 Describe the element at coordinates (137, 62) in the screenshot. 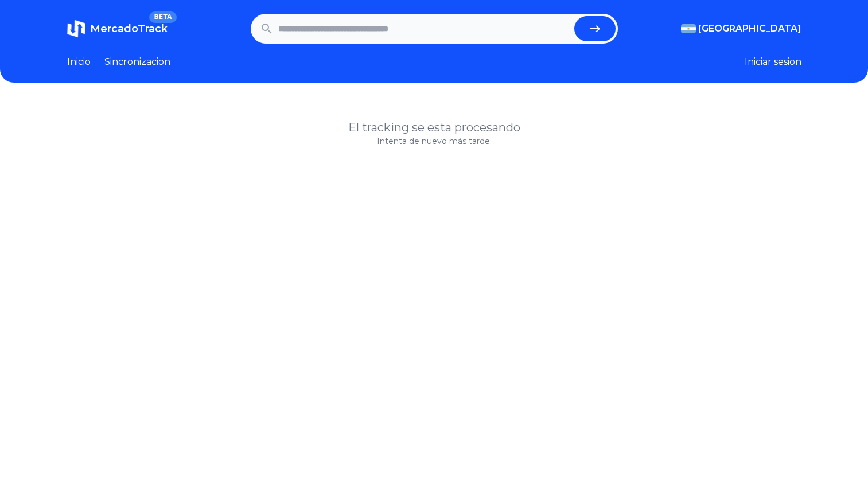

I see `a: Sincronizacion` at that location.